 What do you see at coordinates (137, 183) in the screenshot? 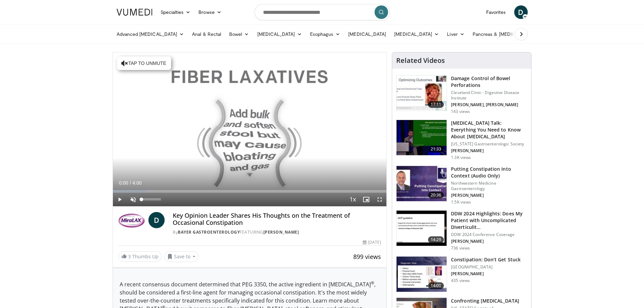
I see `span: 4:00` at bounding box center [137, 183].